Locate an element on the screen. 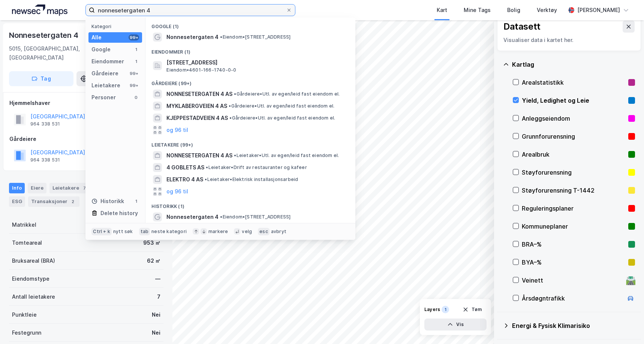 This screenshot has height=344, width=644. span: NONNESETERGATEN 4 AS is located at coordinates (200, 94).